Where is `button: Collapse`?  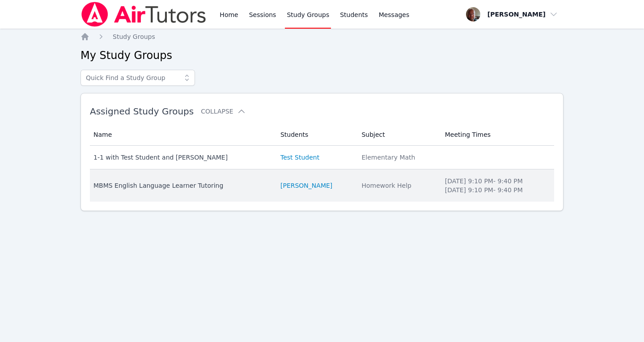
button: Collapse is located at coordinates (223, 111).